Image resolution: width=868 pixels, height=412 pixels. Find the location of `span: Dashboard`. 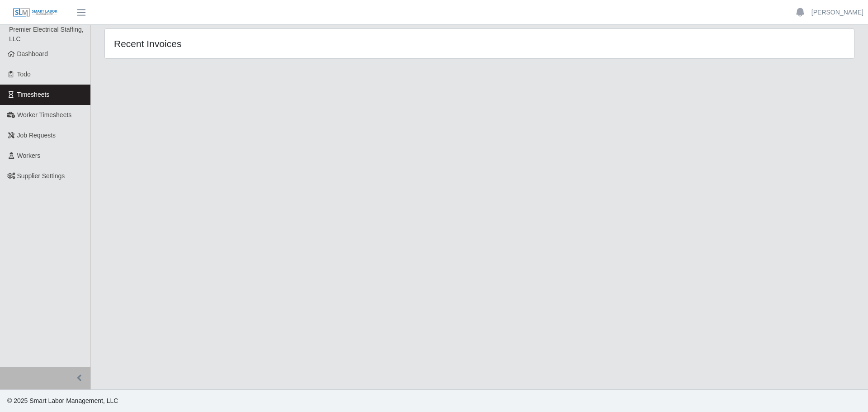

span: Dashboard is located at coordinates (32, 54).